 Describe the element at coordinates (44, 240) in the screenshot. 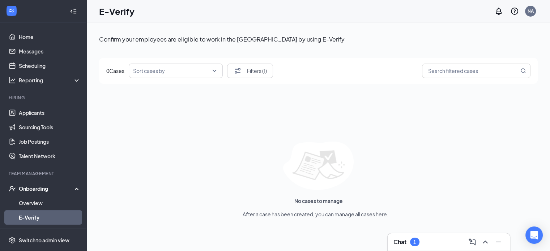

I see `div: Switch to admin view` at that location.